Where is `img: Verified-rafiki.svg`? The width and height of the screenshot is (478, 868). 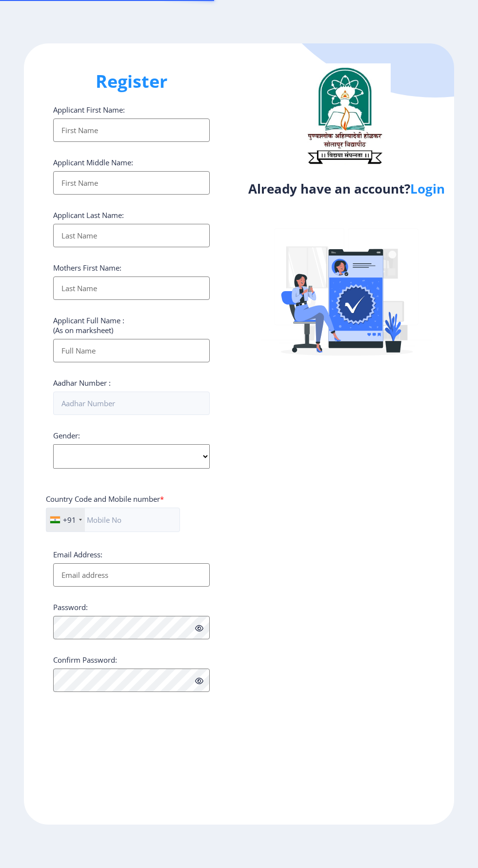 img: Verified-rafiki.svg is located at coordinates (347, 295).